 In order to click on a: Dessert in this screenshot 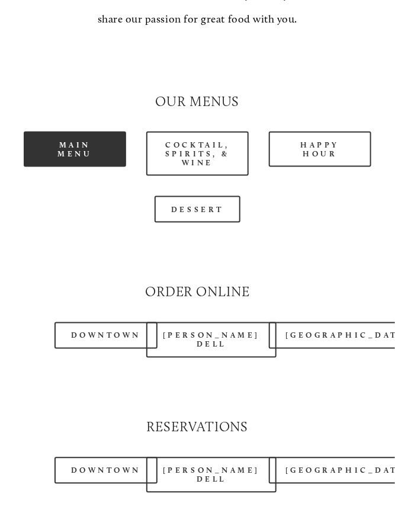, I will do `click(198, 209)`.